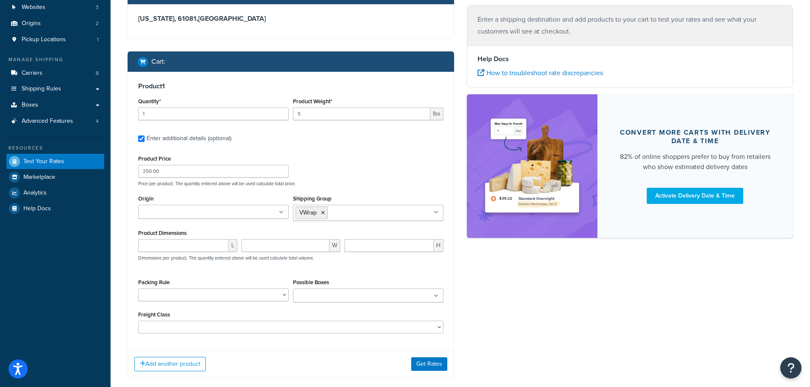  What do you see at coordinates (630, 26) in the screenshot?
I see `p: Enter a shipping destination and add products to your cart to test your rates and see what your c...` at bounding box center [630, 26].